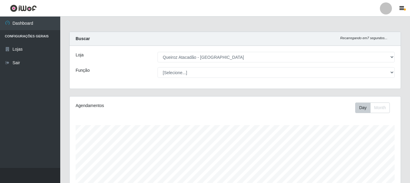 The width and height of the screenshot is (410, 183). I want to click on label: Função, so click(83, 70).